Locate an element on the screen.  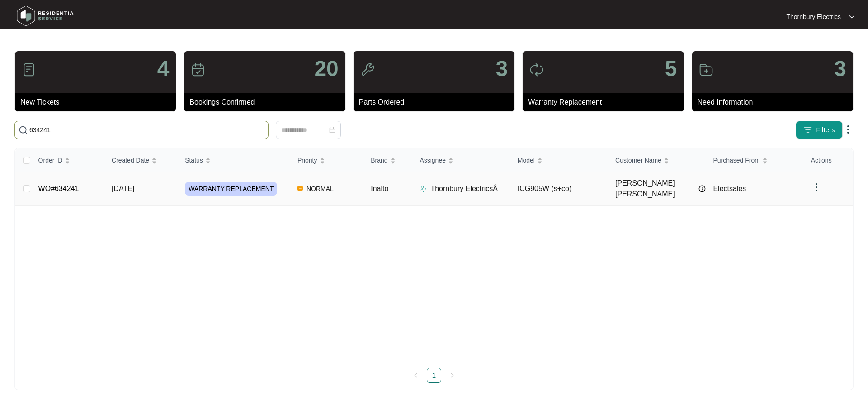
p: Thornbury Electrics is located at coordinates (814, 16).